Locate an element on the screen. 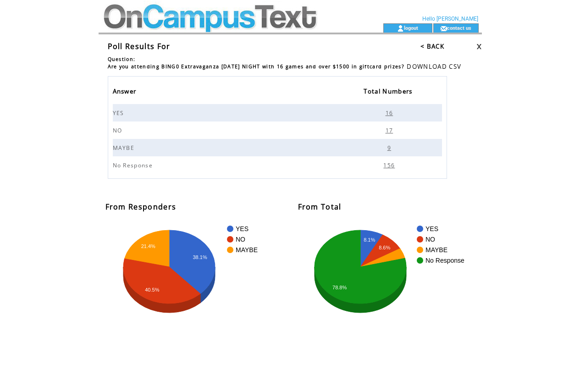 This screenshot has height=392, width=580. span: Total Numbers is located at coordinates (389, 92).